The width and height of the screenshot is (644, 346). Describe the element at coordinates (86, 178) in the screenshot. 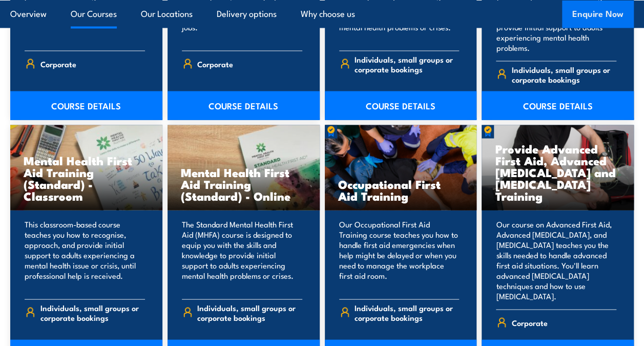

I see `h3: Mental Health First Aid Training (Standard) - Classroom` at that location.